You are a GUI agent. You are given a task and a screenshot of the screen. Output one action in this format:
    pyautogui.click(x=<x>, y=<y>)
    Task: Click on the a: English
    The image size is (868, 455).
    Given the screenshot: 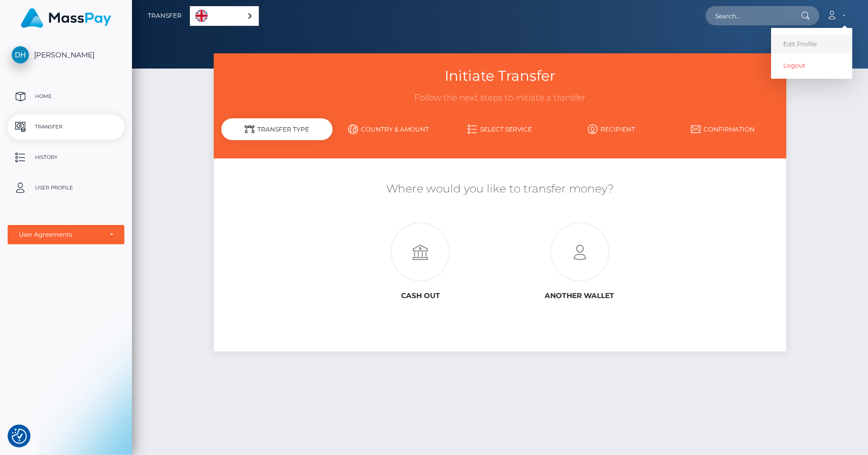 What is the action you would take?
    pyautogui.click(x=224, y=16)
    